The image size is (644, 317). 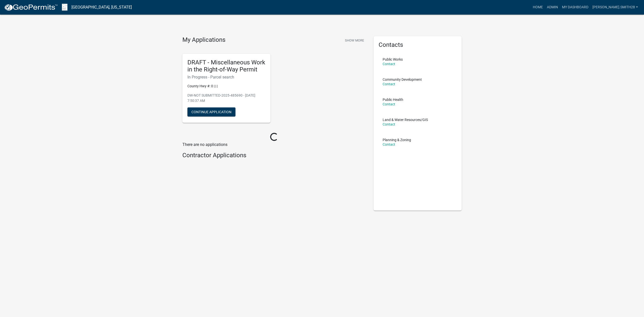 I want to click on p: There are no applications, so click(x=274, y=145).